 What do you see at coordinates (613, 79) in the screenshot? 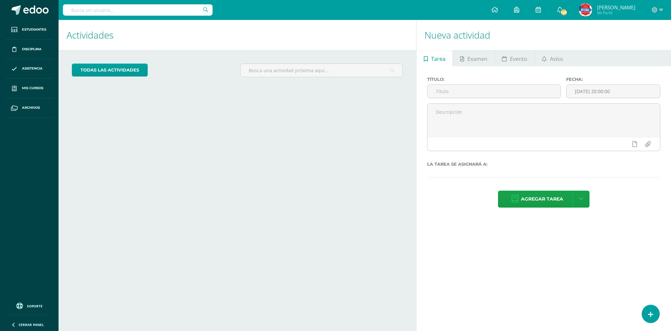
I see `label: Fecha:` at bounding box center [613, 79].